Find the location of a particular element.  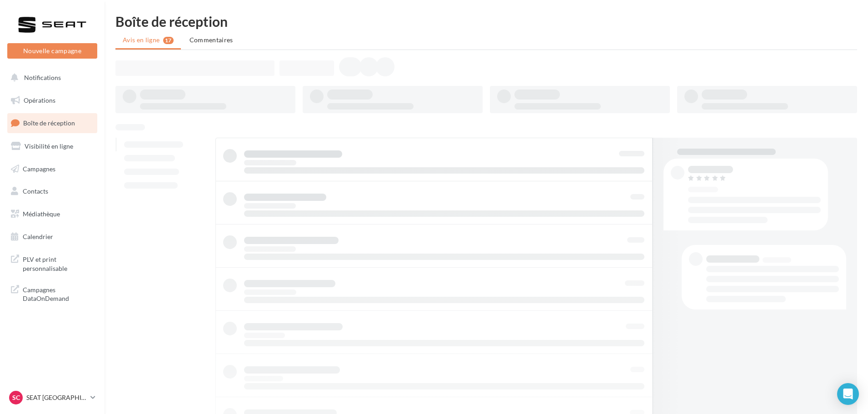

a: Visibilité en ligne is located at coordinates (52, 146).